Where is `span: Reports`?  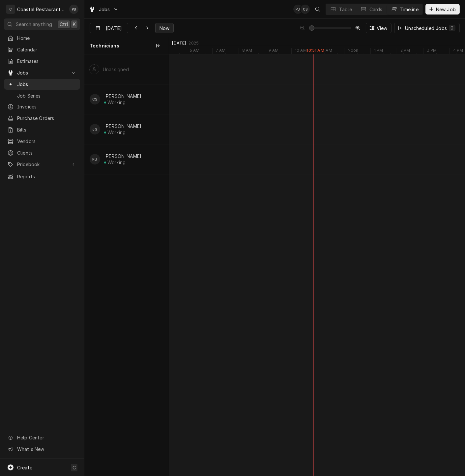
span: Reports is located at coordinates (47, 177).